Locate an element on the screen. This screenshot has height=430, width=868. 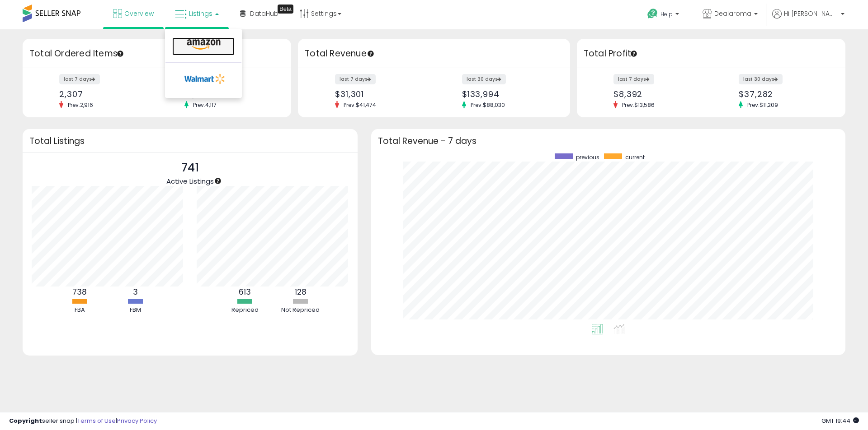
div: $31,301 is located at coordinates (381, 94).